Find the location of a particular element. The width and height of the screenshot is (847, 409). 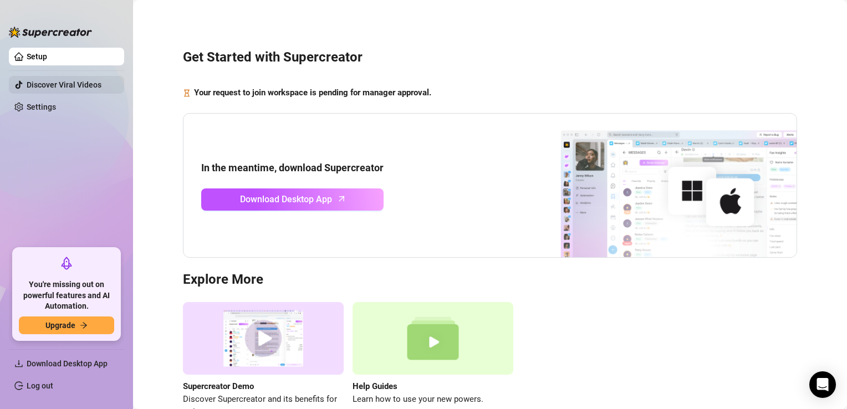

a: Download Desktop Apparrow-up is located at coordinates (292, 200).